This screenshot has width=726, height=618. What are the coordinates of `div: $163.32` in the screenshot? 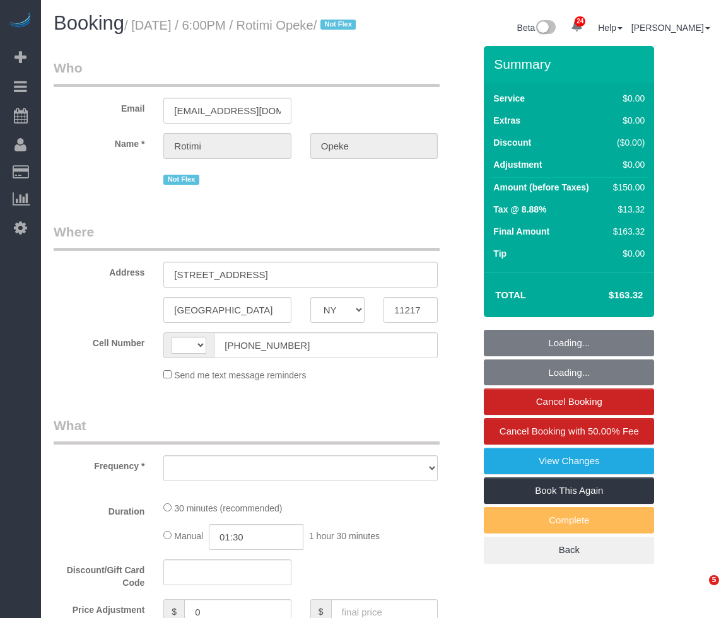 It's located at (626, 232).